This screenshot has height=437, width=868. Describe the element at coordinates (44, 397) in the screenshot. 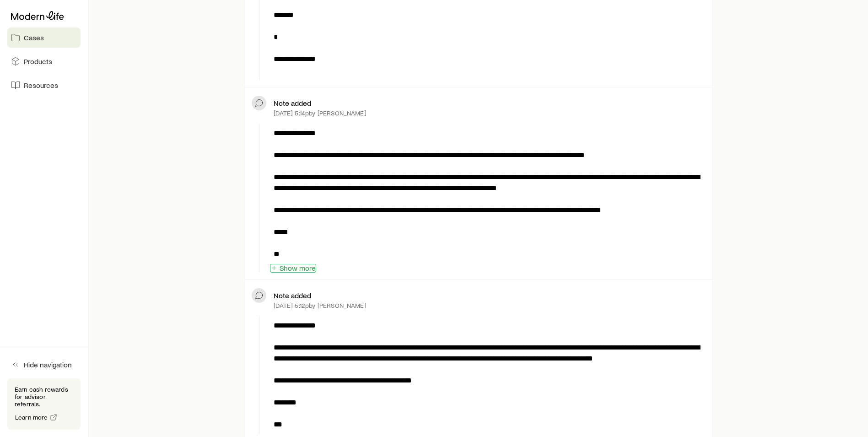

I see `p: Earn cash rewards for advisor referrals.` at that location.